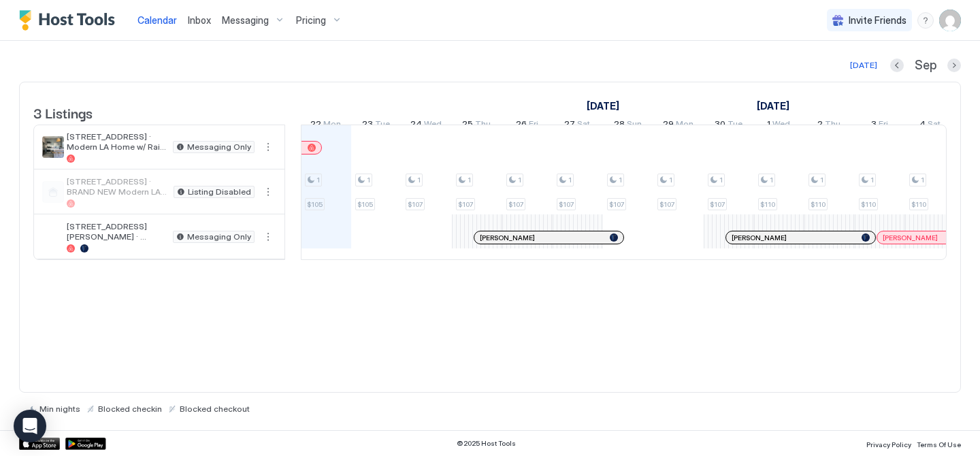 This screenshot has width=980, height=456. What do you see at coordinates (468, 125) in the screenshot?
I see `span: 25` at bounding box center [468, 125].